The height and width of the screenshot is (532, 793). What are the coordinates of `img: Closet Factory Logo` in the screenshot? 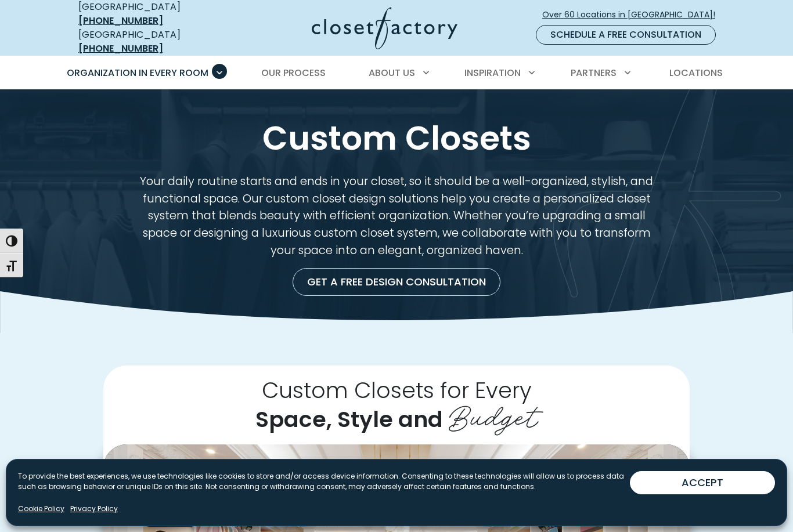 It's located at (385, 28).